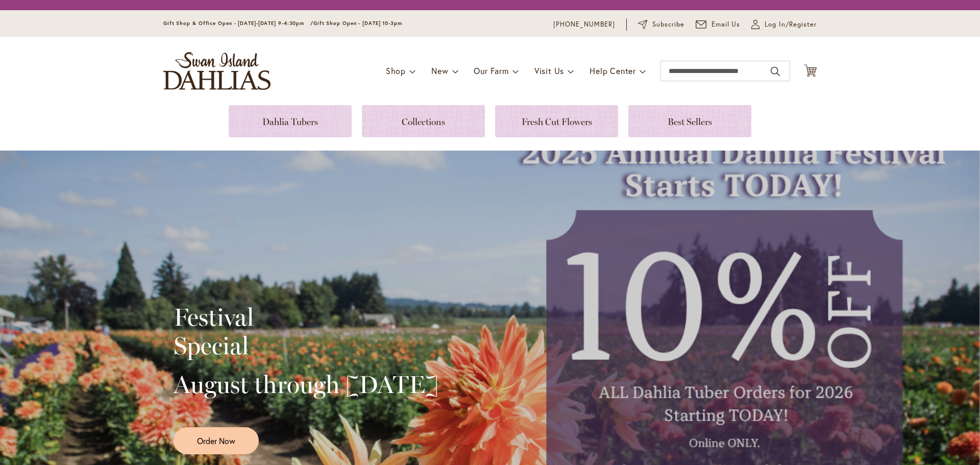 The image size is (980, 465). I want to click on span: Our Farm, so click(491, 70).